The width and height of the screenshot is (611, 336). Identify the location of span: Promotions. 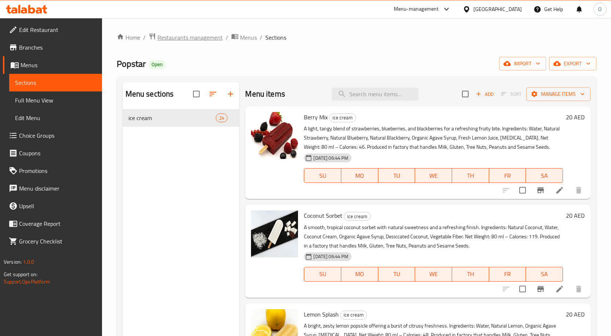
(58, 171).